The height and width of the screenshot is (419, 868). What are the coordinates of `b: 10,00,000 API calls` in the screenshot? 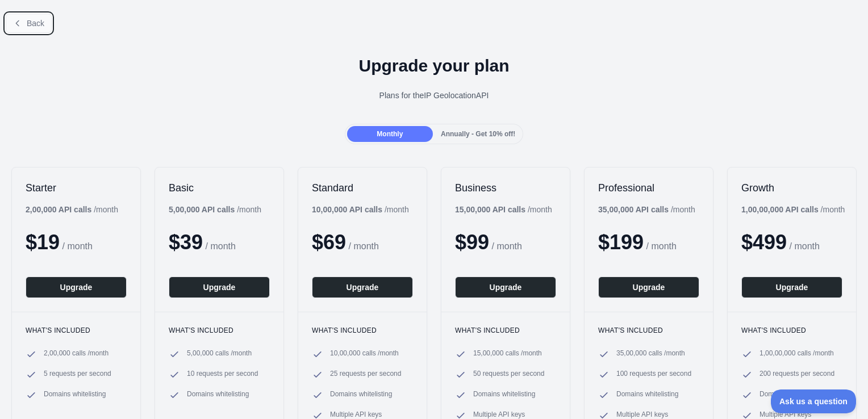 It's located at (347, 209).